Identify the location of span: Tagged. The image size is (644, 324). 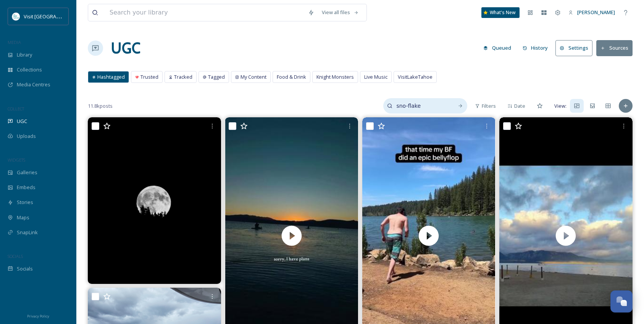
(216, 77).